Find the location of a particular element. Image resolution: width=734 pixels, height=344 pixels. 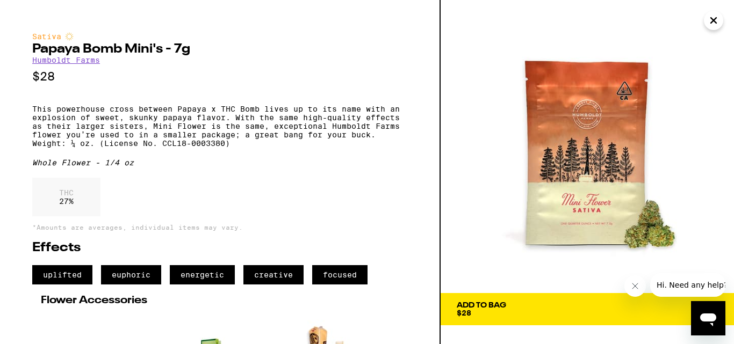

p: THC is located at coordinates (66, 193).